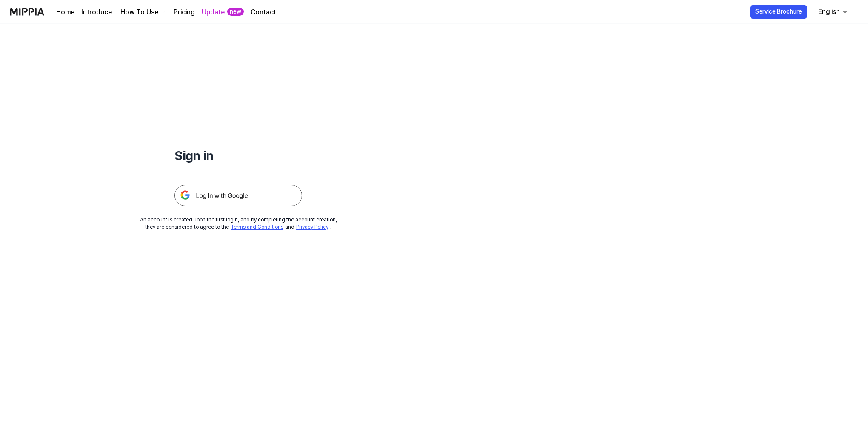  Describe the element at coordinates (778, 12) in the screenshot. I see `button: Service Brochure` at that location.